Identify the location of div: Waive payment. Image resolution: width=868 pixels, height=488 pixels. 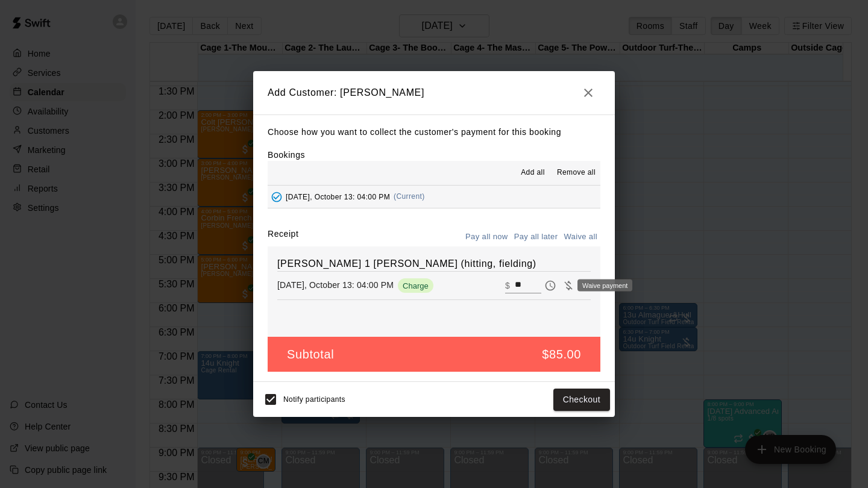
(605, 285).